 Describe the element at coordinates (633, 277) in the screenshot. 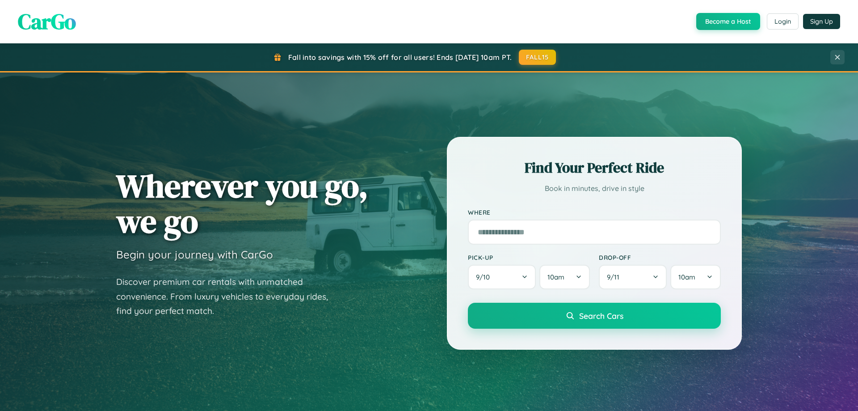

I see `button: 9/11` at that location.